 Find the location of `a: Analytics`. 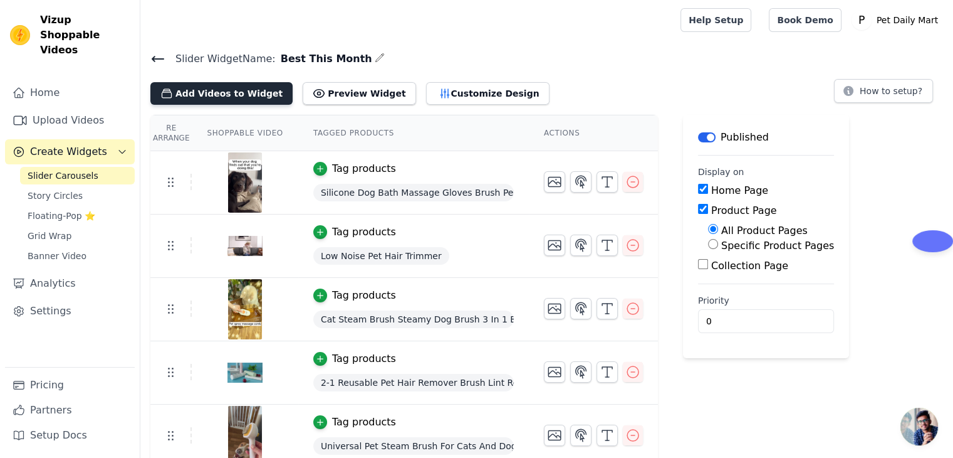

a: Analytics is located at coordinates (70, 283).